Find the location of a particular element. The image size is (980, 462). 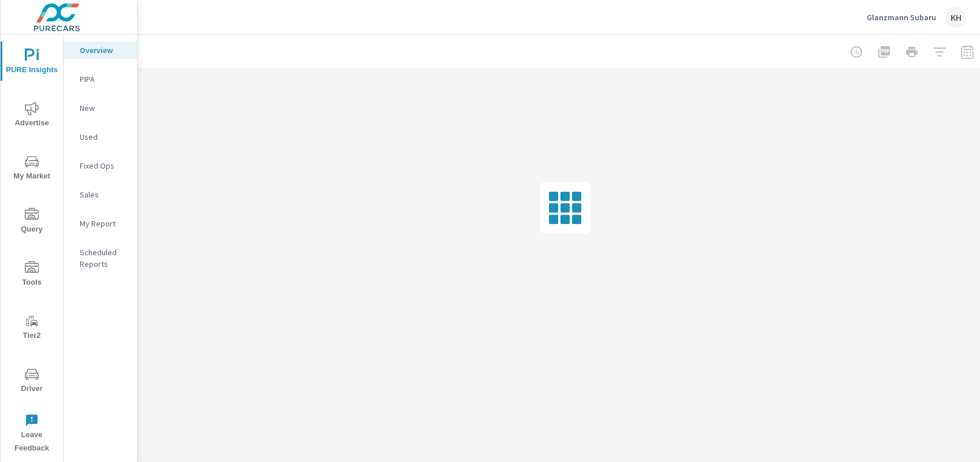

div: Scheduled Reports is located at coordinates (100, 258).